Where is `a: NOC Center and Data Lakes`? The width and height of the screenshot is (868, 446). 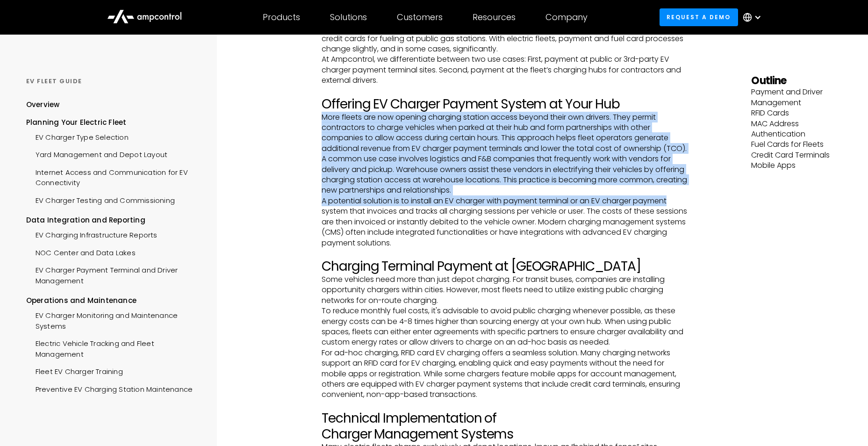 a: NOC Center and Data Lakes is located at coordinates (81, 251).